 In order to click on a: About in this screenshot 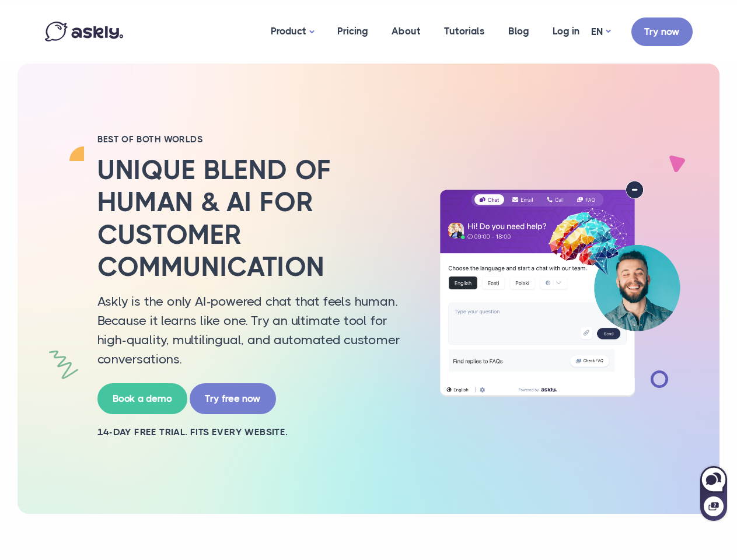, I will do `click(406, 31)`.